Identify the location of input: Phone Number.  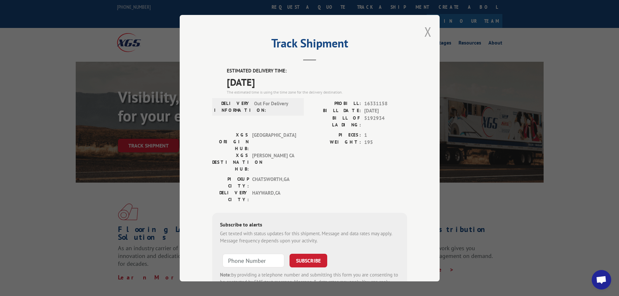
(254, 260).